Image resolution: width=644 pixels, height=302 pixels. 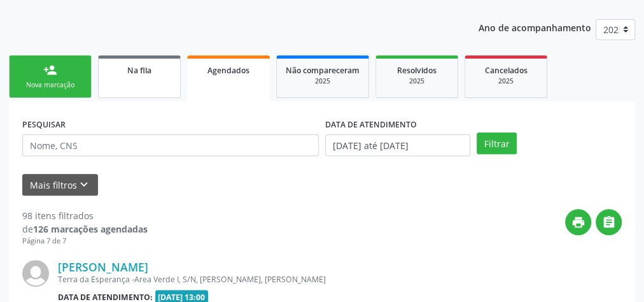 I want to click on div: de, so click(x=85, y=229).